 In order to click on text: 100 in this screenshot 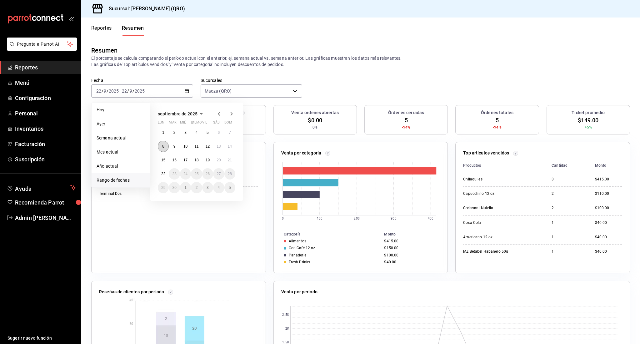, I will do `click(319, 218)`.